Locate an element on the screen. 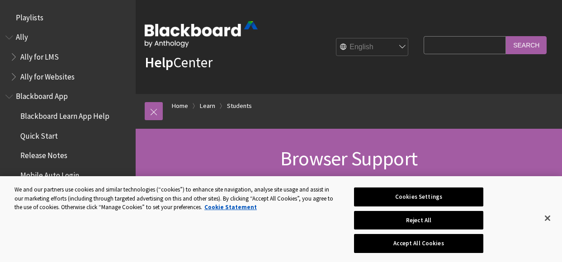 The image size is (562, 262). a: Learn is located at coordinates (208, 106).